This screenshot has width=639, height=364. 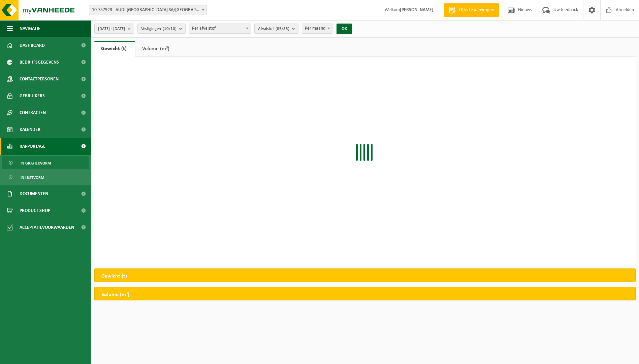 What do you see at coordinates (161, 29) in the screenshot?
I see `button: Vestigingen(10/10)` at bounding box center [161, 29].